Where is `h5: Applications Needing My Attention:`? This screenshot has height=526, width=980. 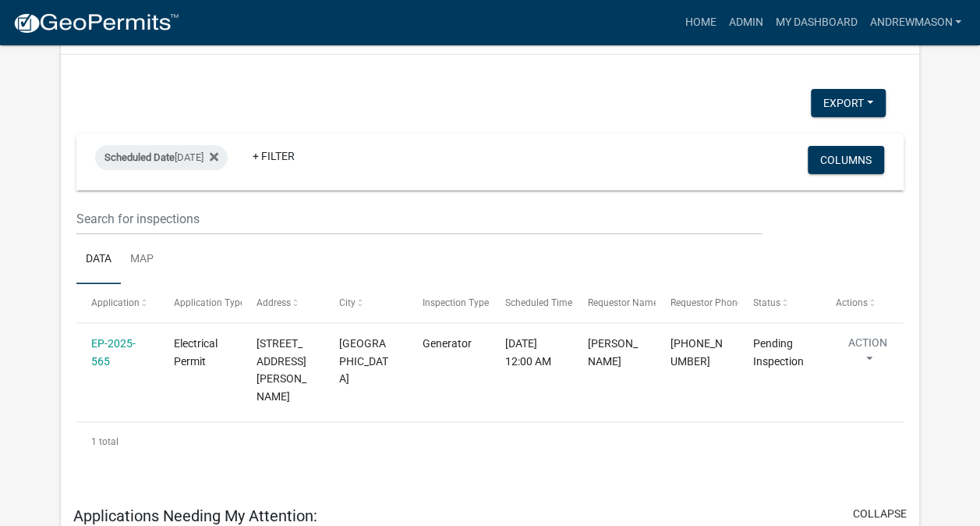 h5: Applications Needing My Attention: is located at coordinates (195, 516).